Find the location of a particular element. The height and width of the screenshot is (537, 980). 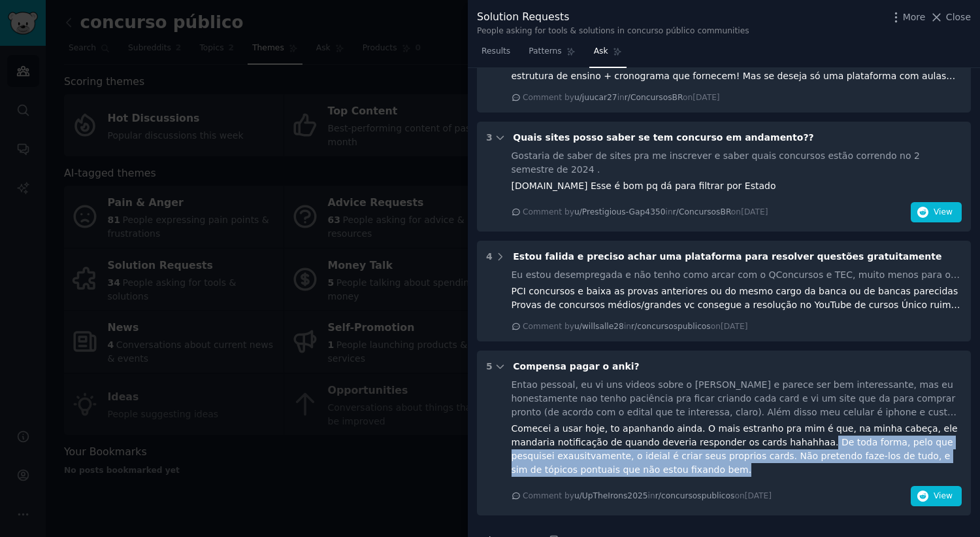

span: Patterns is located at coordinates (545, 52).